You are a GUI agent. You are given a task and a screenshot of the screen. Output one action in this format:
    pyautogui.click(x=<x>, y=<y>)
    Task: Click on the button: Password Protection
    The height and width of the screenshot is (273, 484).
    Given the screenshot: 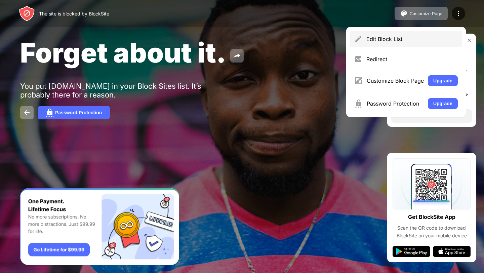 What is the action you would take?
    pyautogui.click(x=74, y=113)
    